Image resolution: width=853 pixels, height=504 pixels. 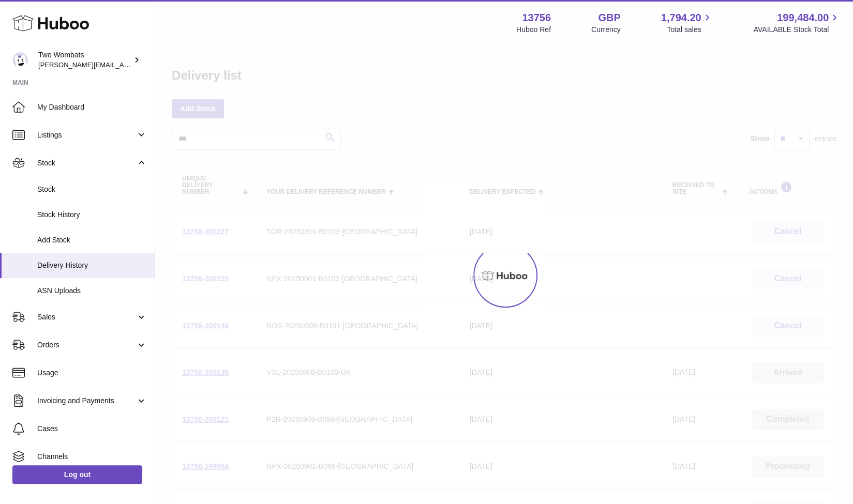 What do you see at coordinates (681, 17) in the screenshot?
I see `span: 1,794.20` at bounding box center [681, 17].